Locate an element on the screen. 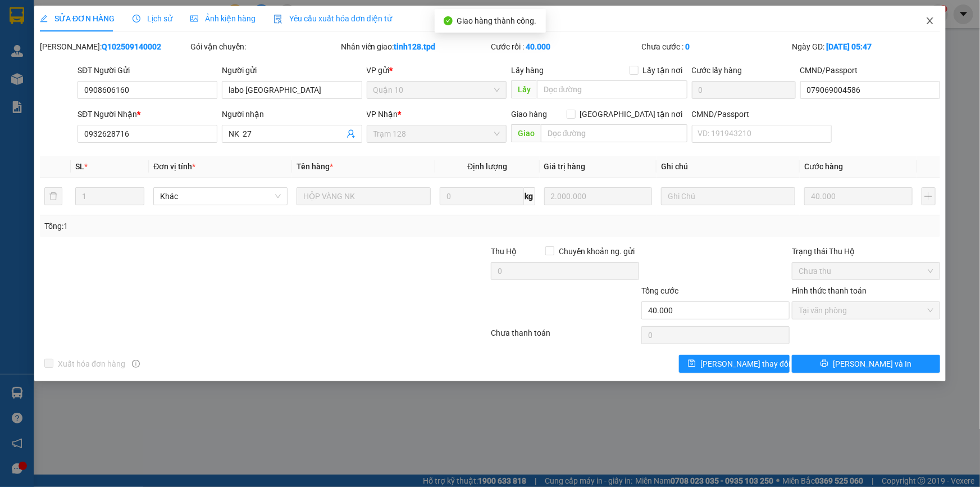 The height and width of the screenshot is (487, 980). div: SĐT Người Nhận is located at coordinates (147, 114).